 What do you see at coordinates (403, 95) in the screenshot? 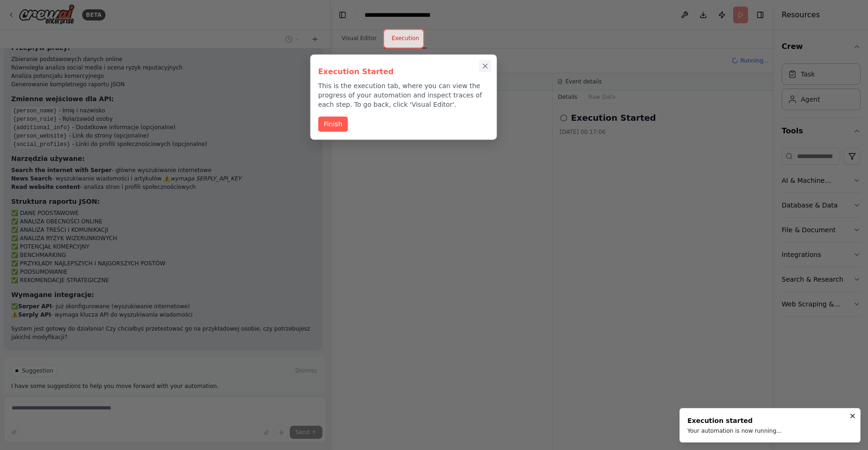
I see `p: This is the execution tab, where you can view the progress of your automation and inspect traces ...` at bounding box center [403, 95].